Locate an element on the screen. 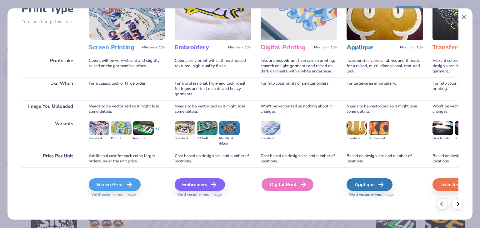 This screenshot has height=228, width=480. h3: Digital Printing is located at coordinates (286, 48).